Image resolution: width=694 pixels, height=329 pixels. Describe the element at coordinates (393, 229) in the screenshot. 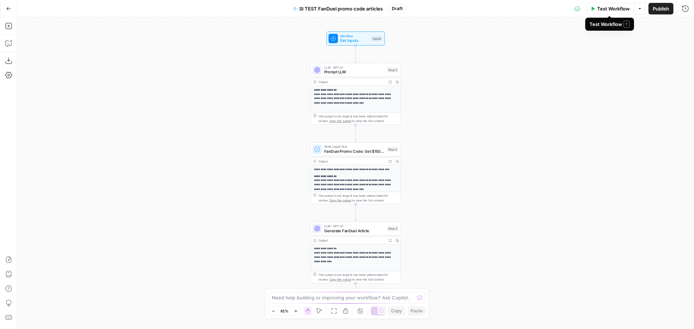

I see `div: Step 3` at that location.